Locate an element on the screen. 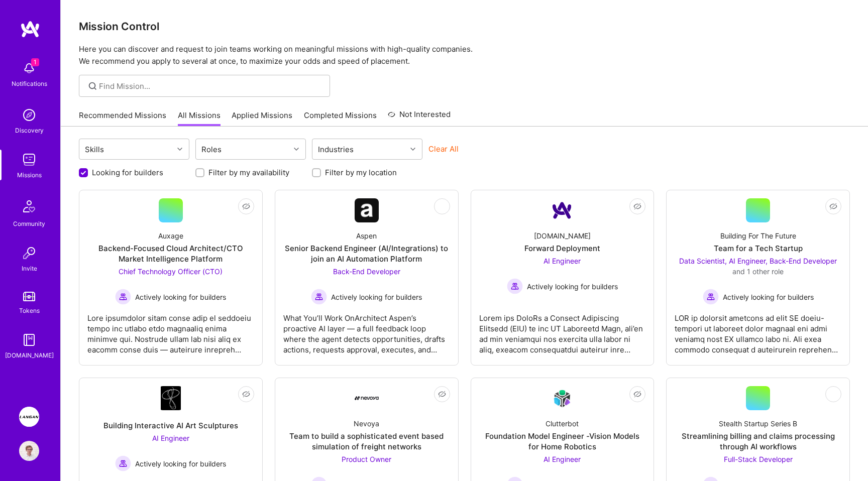 The height and width of the screenshot is (481, 868). a: Recommended Missions is located at coordinates (122, 118).